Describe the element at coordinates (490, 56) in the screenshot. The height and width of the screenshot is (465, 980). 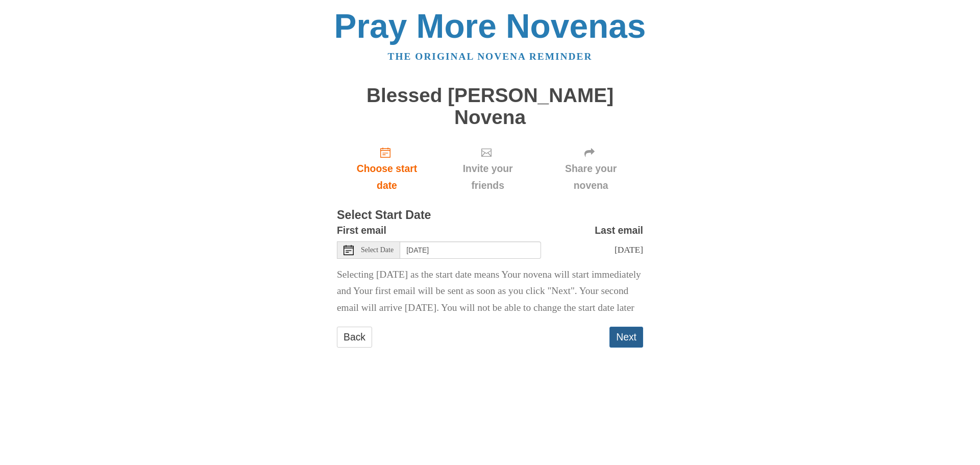
I see `a: The original novena reminder` at that location.